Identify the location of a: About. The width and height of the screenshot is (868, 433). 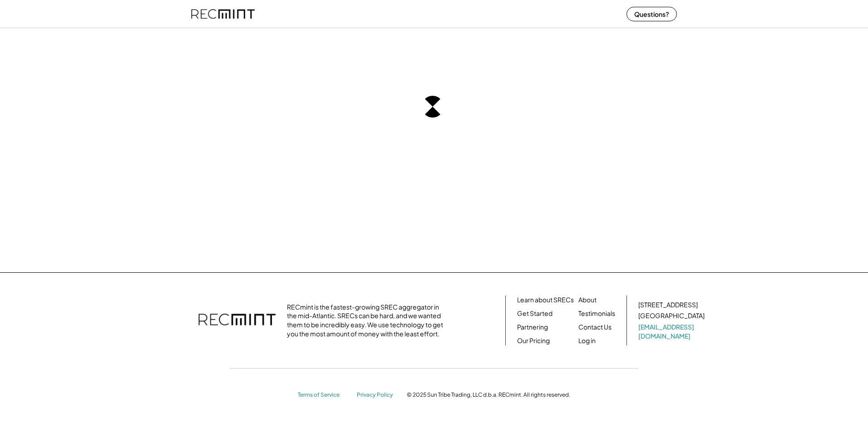
(588, 300).